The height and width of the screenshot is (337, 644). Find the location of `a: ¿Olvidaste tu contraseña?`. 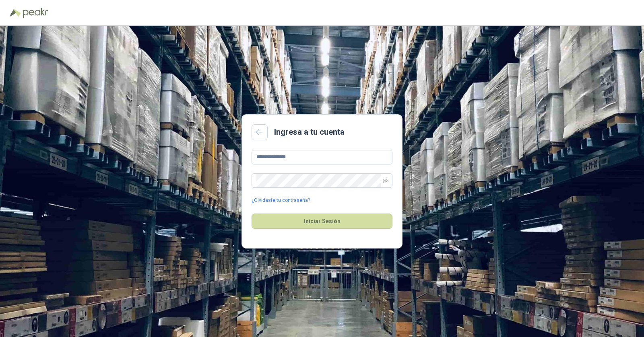

a: ¿Olvidaste tu contraseña? is located at coordinates (281, 200).